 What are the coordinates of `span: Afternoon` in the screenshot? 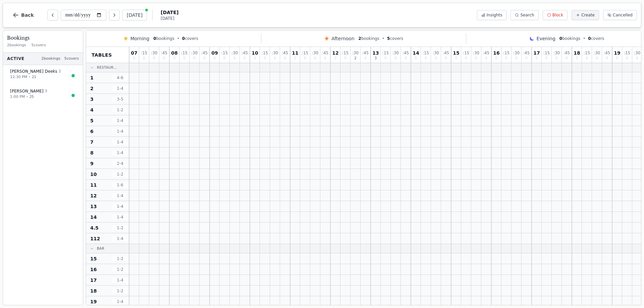 It's located at (343, 39).